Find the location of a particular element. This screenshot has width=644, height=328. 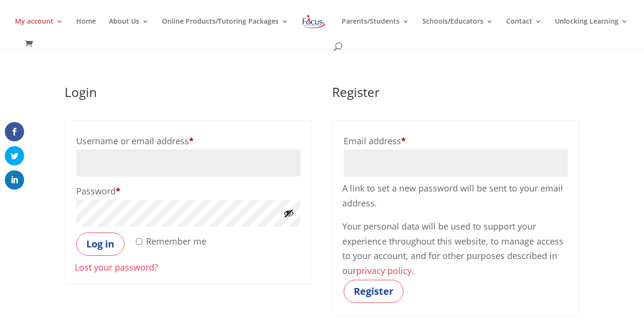

img: Focus on Learning is located at coordinates (314, 22).